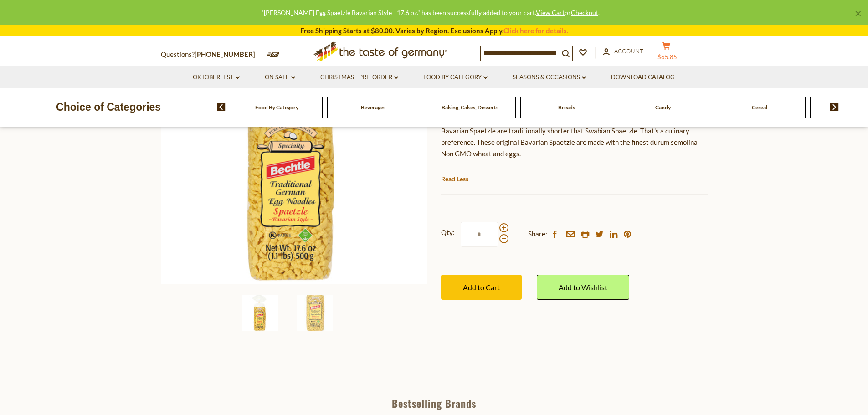  I want to click on a: Checkout, so click(585, 12).